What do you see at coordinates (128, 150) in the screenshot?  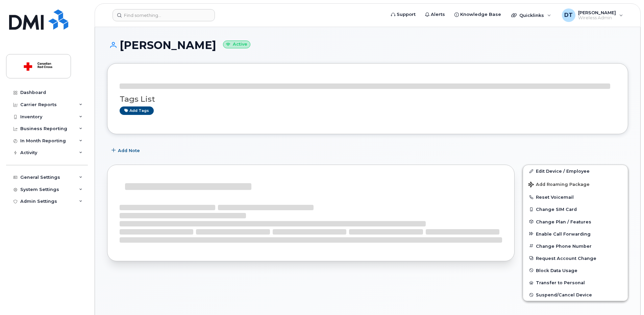 I see `span: Add Note` at bounding box center [128, 150].